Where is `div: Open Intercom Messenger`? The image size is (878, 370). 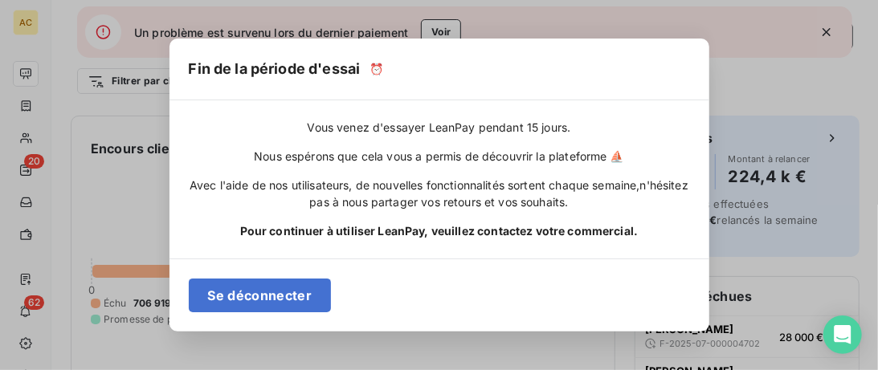
div: Open Intercom Messenger is located at coordinates (843, 335).